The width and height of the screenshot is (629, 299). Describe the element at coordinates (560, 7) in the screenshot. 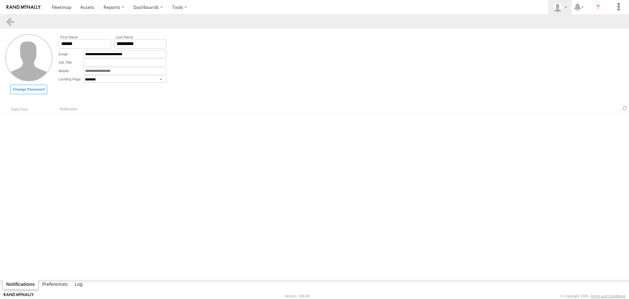

I see `div: MANUEL HERNANDEZ` at that location.